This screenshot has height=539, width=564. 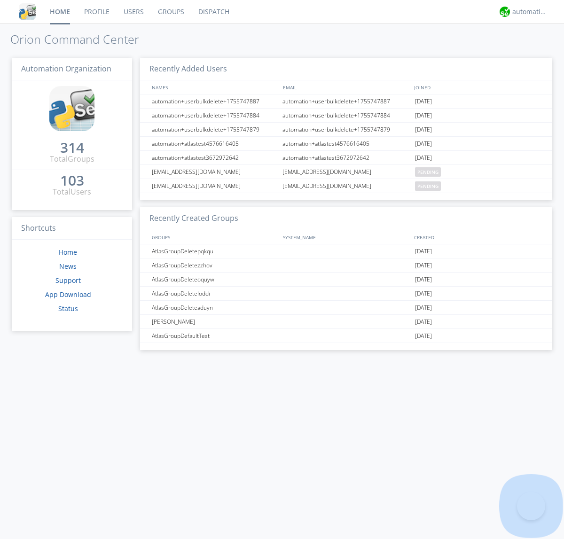 What do you see at coordinates (214, 87) in the screenshot?
I see `div: NAMES` at bounding box center [214, 87].